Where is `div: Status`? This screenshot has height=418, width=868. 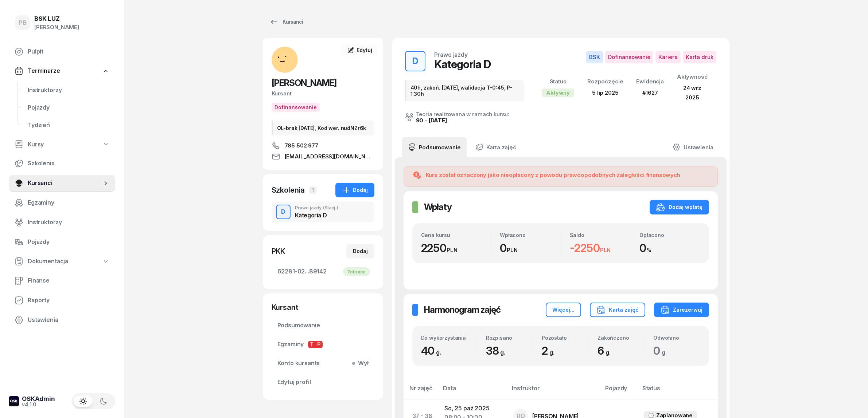
div: Status is located at coordinates (557, 82).